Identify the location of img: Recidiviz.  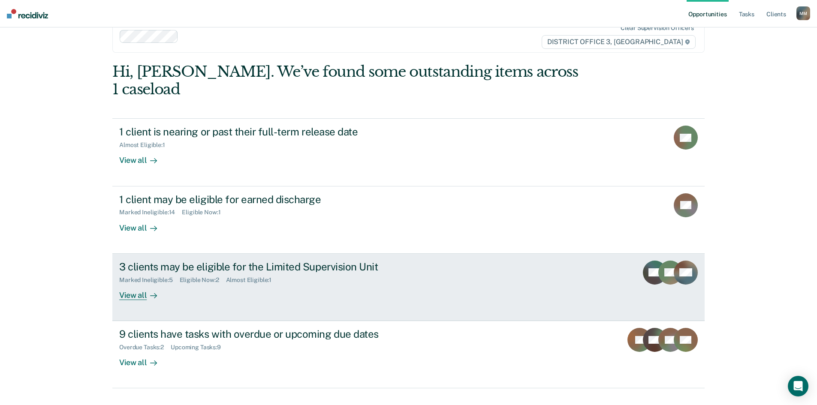
(27, 14).